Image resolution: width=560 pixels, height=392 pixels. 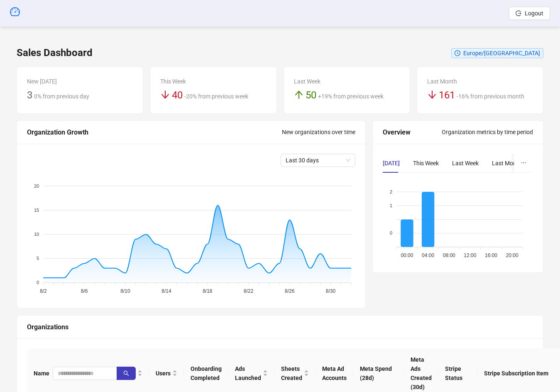 What do you see at coordinates (43, 291) in the screenshot?
I see `tspan: 8/2` at bounding box center [43, 291].